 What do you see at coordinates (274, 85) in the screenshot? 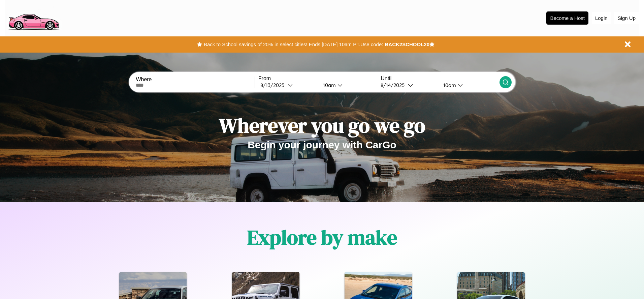
I see `div: 8 / 13 / 2025` at bounding box center [274, 85].